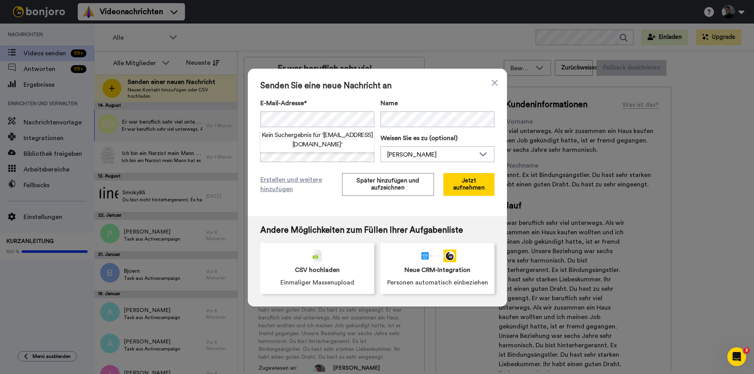  I want to click on span: 3, so click(746, 351).